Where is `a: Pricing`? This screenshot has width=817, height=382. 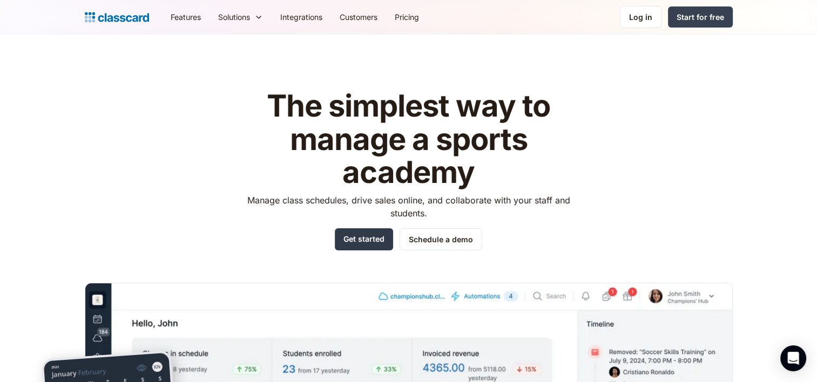 a: Pricing is located at coordinates (406, 17).